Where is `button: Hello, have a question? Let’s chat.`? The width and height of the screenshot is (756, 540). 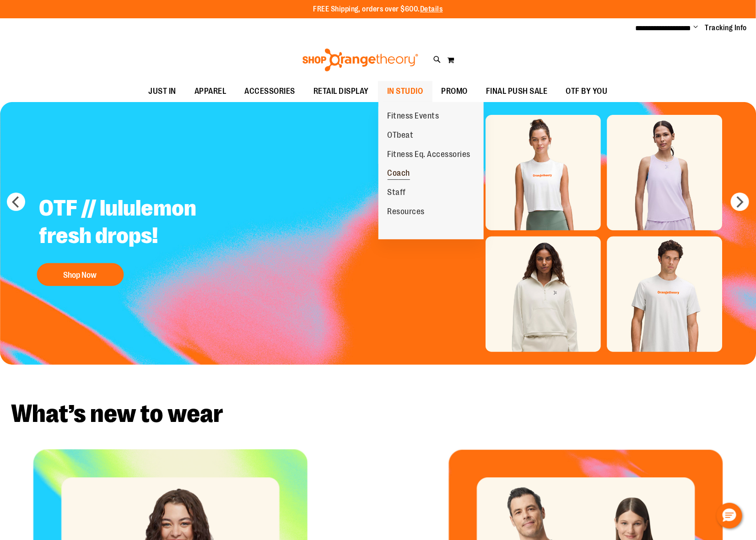
button: Hello, have a question? Let’s chat. is located at coordinates (730, 515).